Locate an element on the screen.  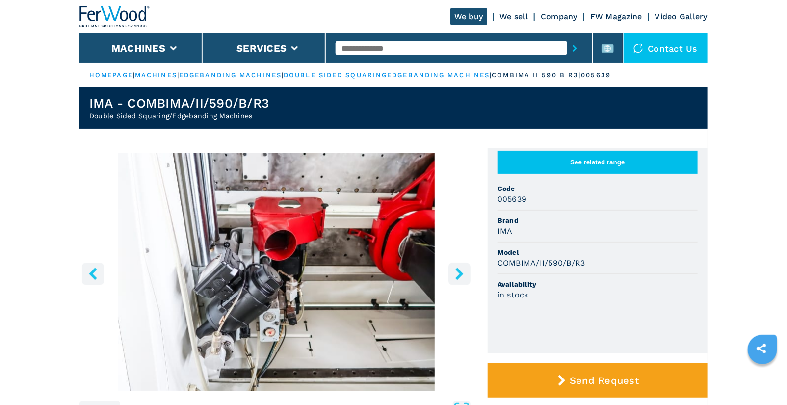
a: double sided squaringedgebanding machines is located at coordinates (387, 75).